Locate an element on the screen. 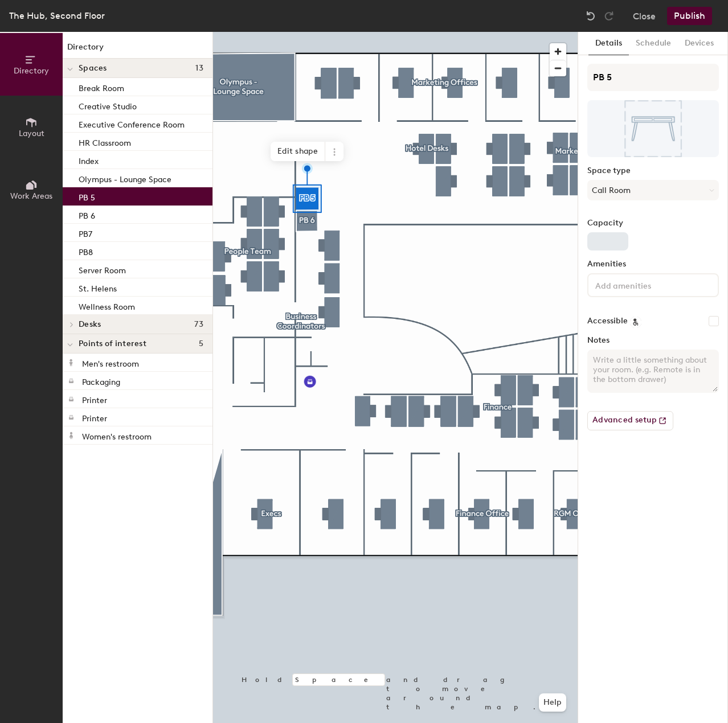  div: The Hub, Second Floor is located at coordinates (57, 15).